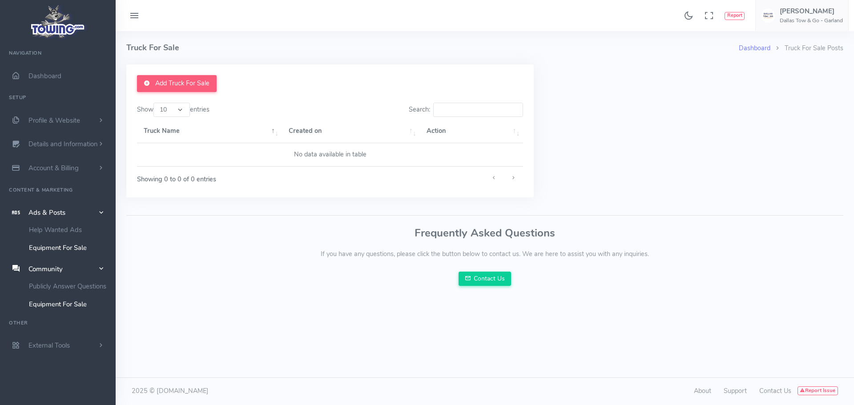 This screenshot has height=405, width=854. What do you see at coordinates (703, 391) in the screenshot?
I see `a: About` at bounding box center [703, 391].